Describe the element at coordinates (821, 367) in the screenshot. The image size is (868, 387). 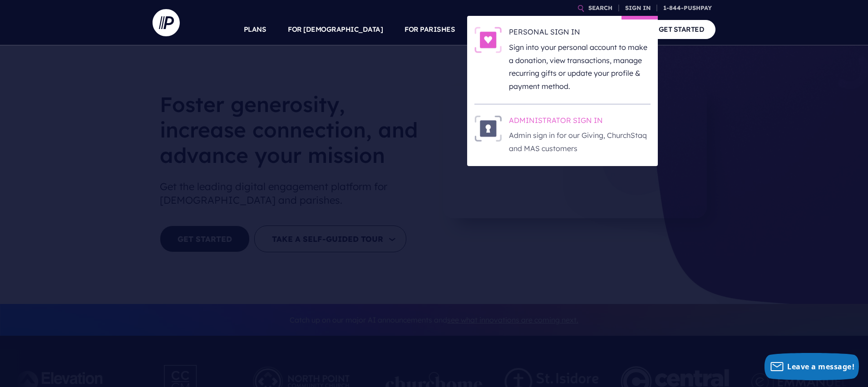
I see `span: Leave a message!` at that location.